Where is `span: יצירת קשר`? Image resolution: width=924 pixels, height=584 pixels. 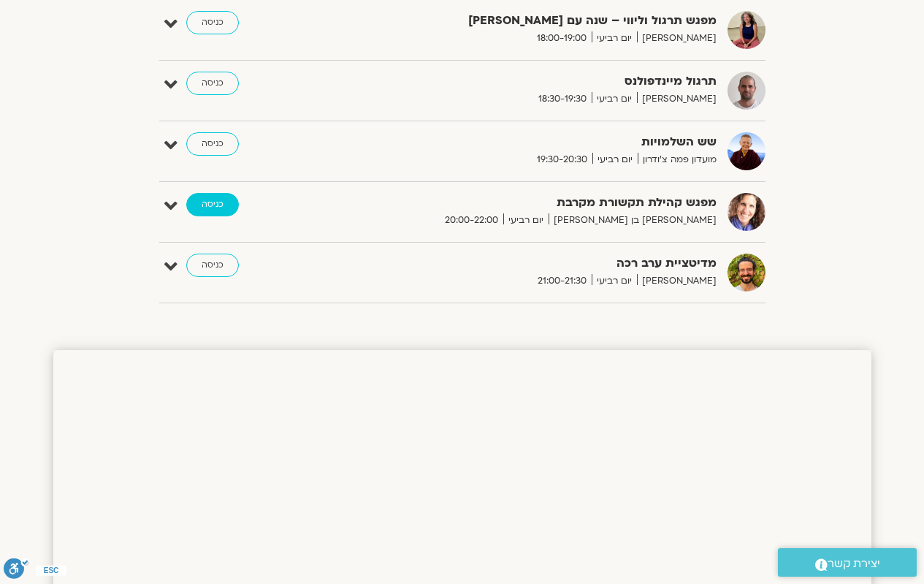
span: יצירת קשר is located at coordinates (854, 563).